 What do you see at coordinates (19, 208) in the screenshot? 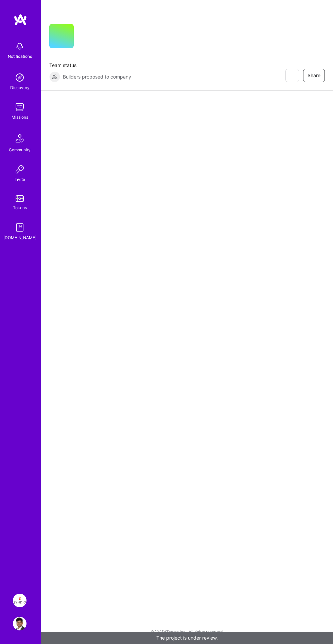
I see `div: Tokens` at bounding box center [19, 208].